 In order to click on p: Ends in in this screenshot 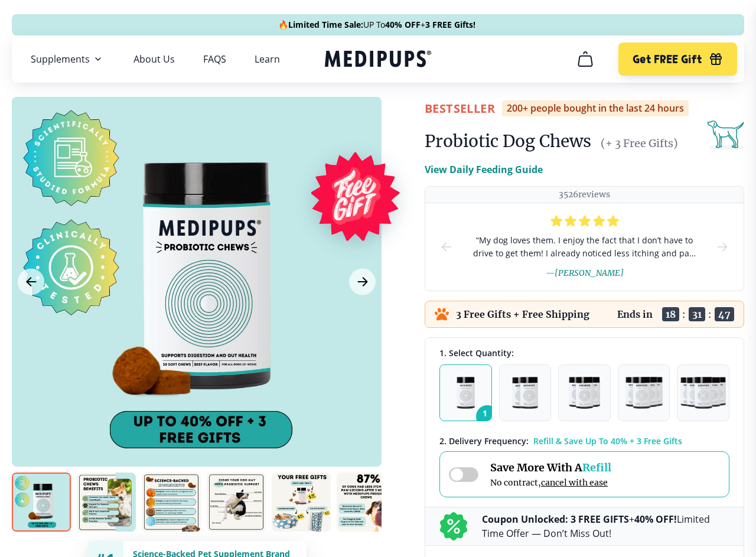, I will do `click(635, 314)`.